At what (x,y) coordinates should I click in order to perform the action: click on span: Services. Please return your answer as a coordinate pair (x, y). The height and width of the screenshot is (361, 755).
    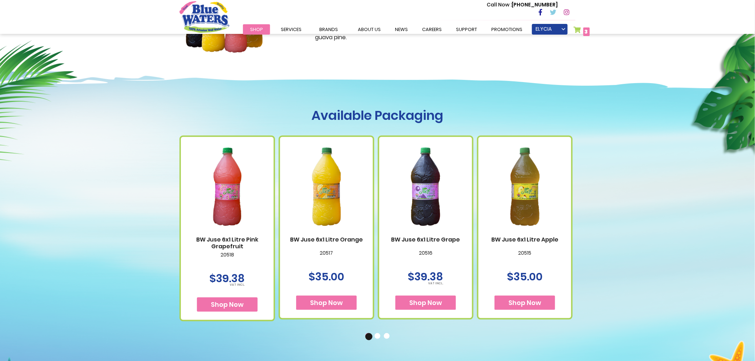
    Looking at the image, I should click on (291, 29).